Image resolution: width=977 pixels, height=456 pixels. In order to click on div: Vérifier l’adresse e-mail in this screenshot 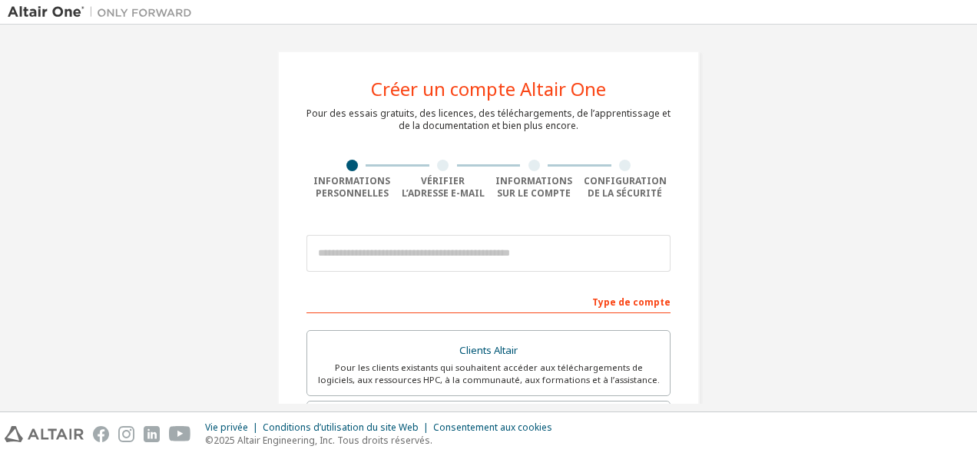, I will do `click(443, 187)`.